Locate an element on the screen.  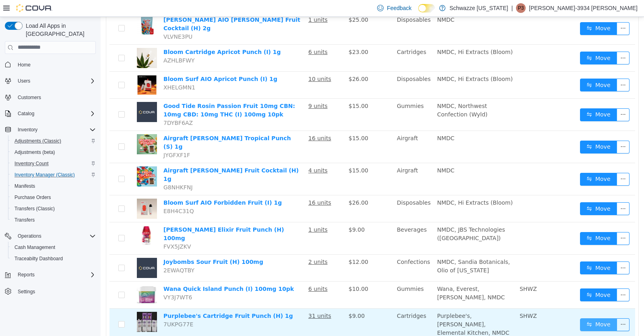
td: Gummies is located at coordinates (313, 98).